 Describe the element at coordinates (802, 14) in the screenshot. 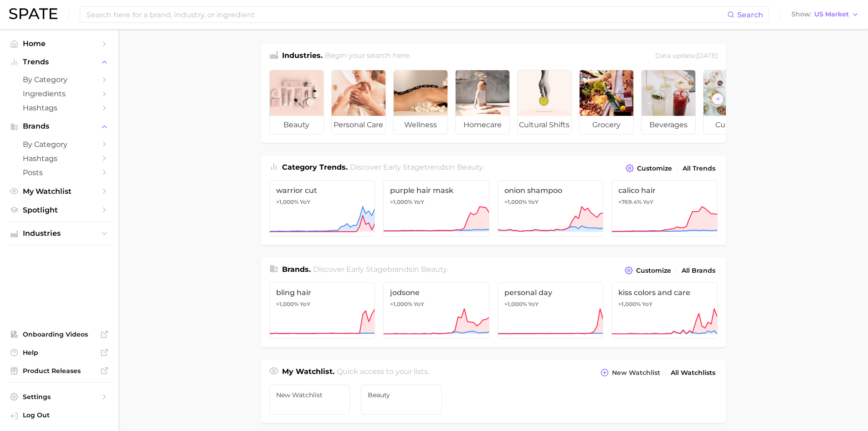

I see `span: Show` at that location.